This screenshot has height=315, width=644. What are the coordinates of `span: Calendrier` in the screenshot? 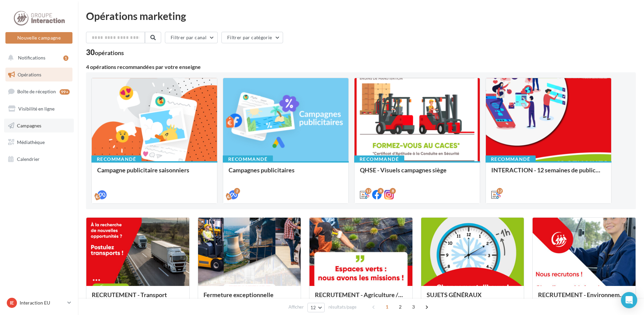 It's located at (28, 159).